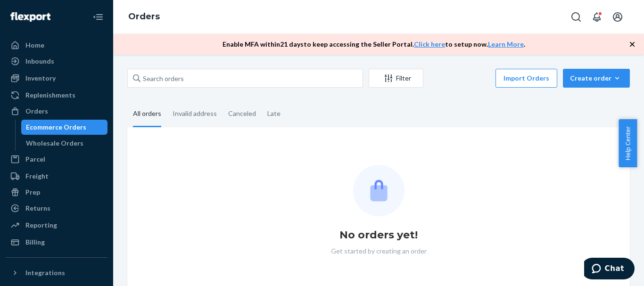  What do you see at coordinates (56, 127) in the screenshot?
I see `div: Ecommerce Orders` at bounding box center [56, 127].